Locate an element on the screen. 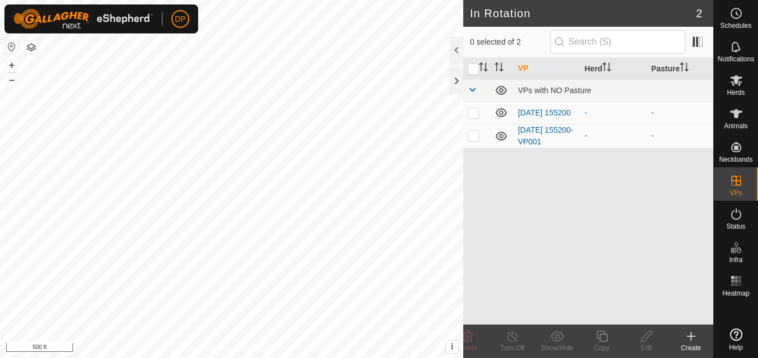  span: Delete is located at coordinates (468, 348).